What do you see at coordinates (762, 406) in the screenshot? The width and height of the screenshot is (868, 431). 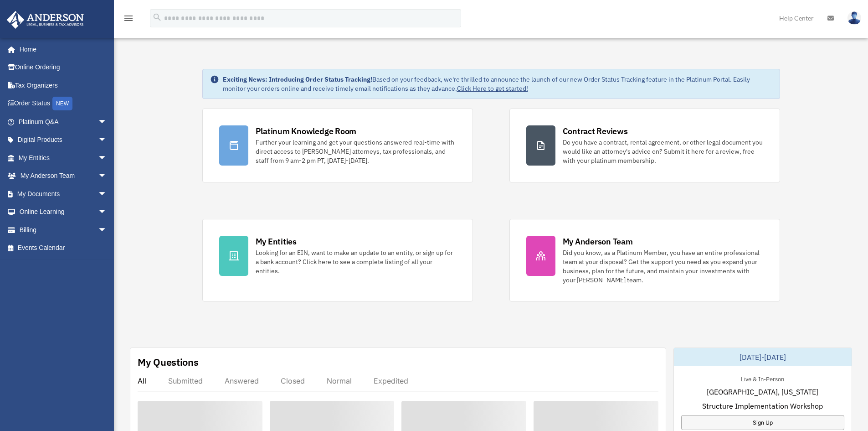 I see `span: Structure Implementation Workshop` at bounding box center [762, 406].